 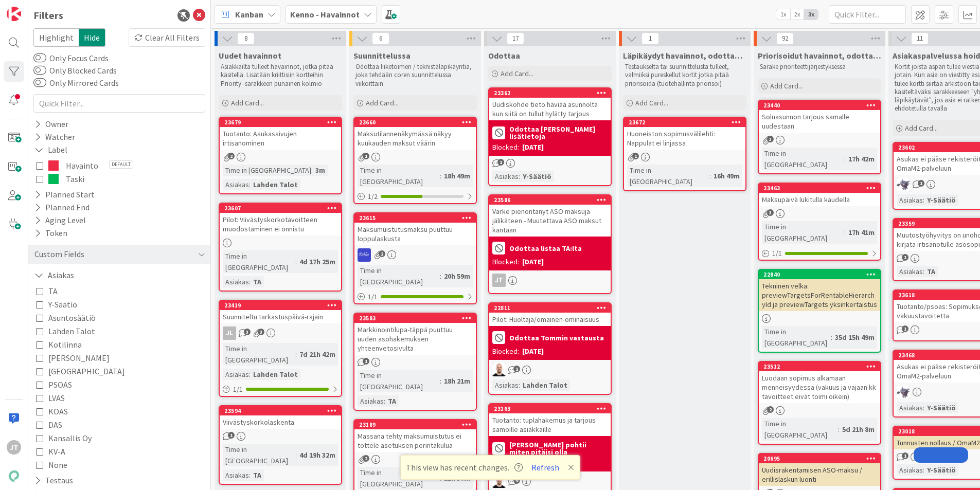 I want to click on div: Huoneiston sopimusvälilehti: Nappulat ei linjassa, so click(x=685, y=139).